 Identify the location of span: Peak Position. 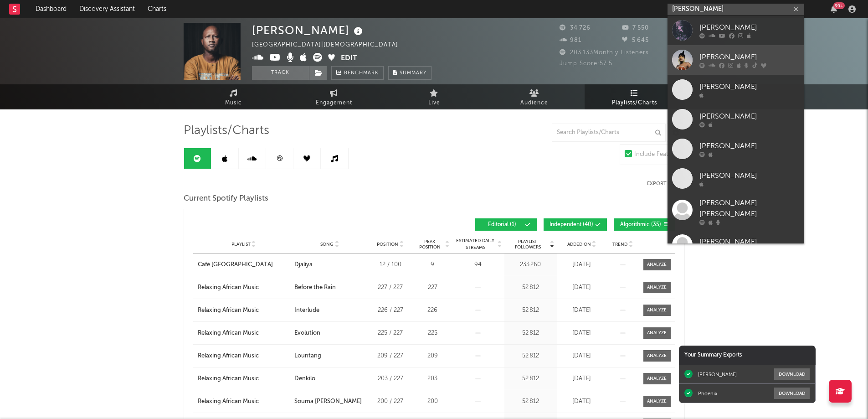
(430, 244).